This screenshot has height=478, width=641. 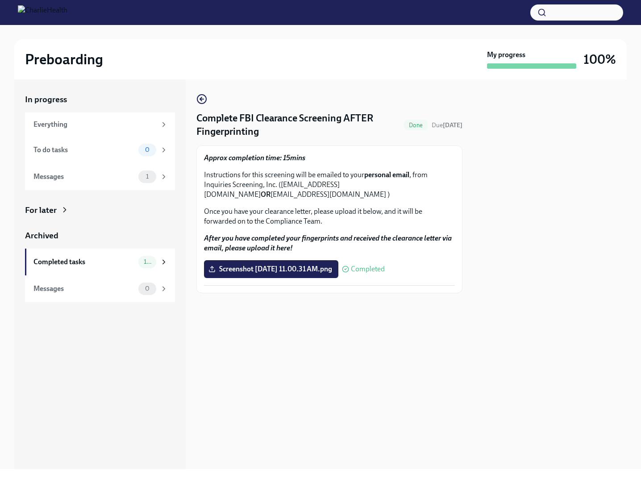 I want to click on span: Due, so click(x=447, y=125).